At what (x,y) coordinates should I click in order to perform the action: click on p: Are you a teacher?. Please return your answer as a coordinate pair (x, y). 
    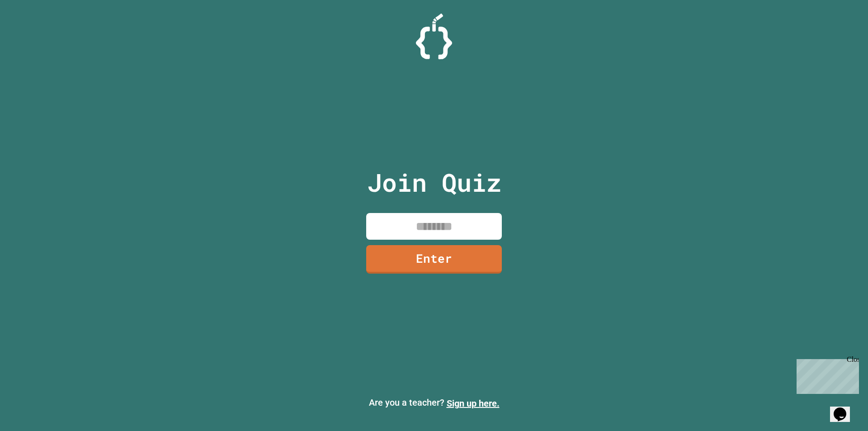
    Looking at the image, I should click on (434, 403).